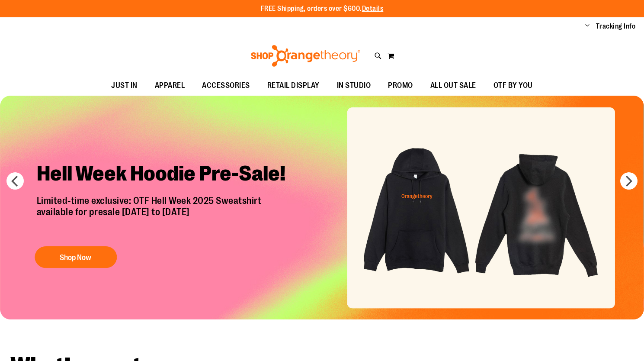  I want to click on img: Shop Orangetheory, so click(305, 56).